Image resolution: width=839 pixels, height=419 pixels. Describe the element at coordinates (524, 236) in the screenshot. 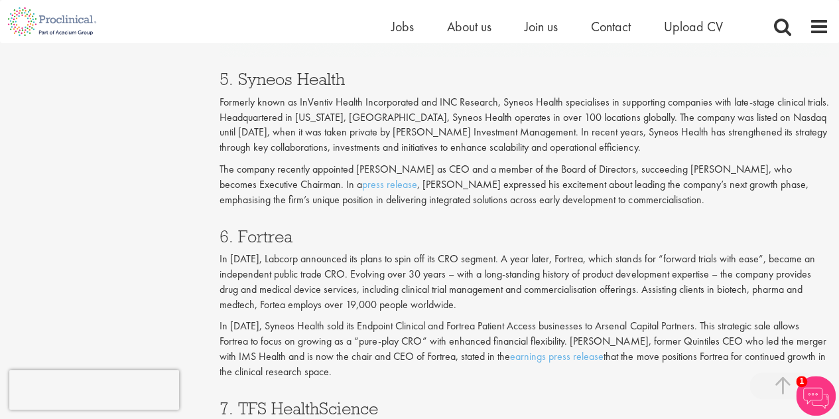

I see `h3: 6. Fortrea` at that location.